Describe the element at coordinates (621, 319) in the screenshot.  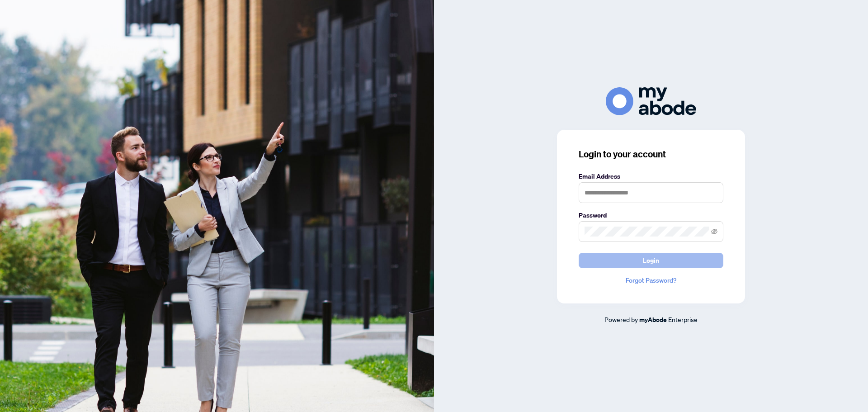
I see `span: Powered by` at that location.